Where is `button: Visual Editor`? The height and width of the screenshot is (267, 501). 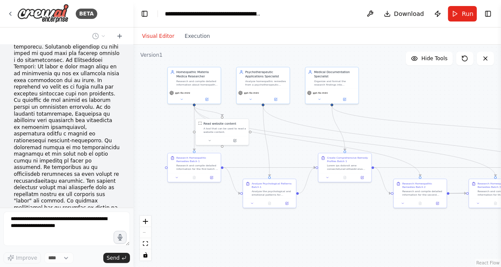
button: Visual Editor is located at coordinates (158, 36).